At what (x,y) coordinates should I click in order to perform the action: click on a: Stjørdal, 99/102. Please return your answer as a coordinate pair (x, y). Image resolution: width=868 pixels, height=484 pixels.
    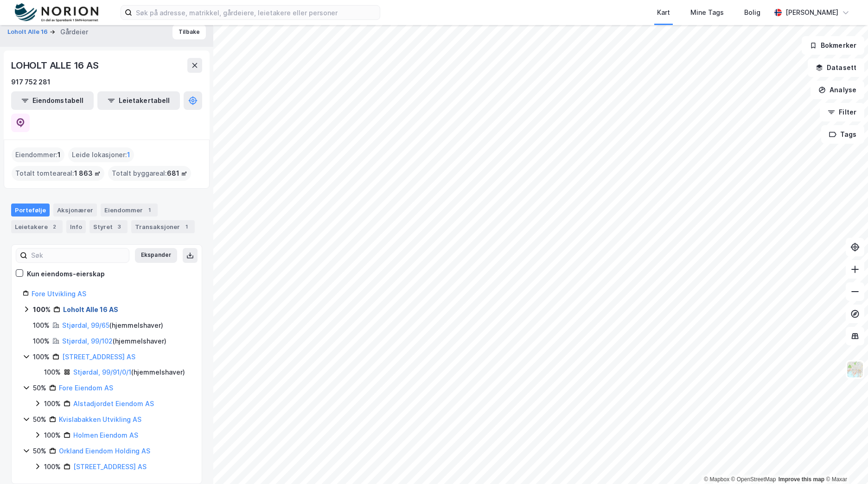
    Looking at the image, I should click on (87, 341).